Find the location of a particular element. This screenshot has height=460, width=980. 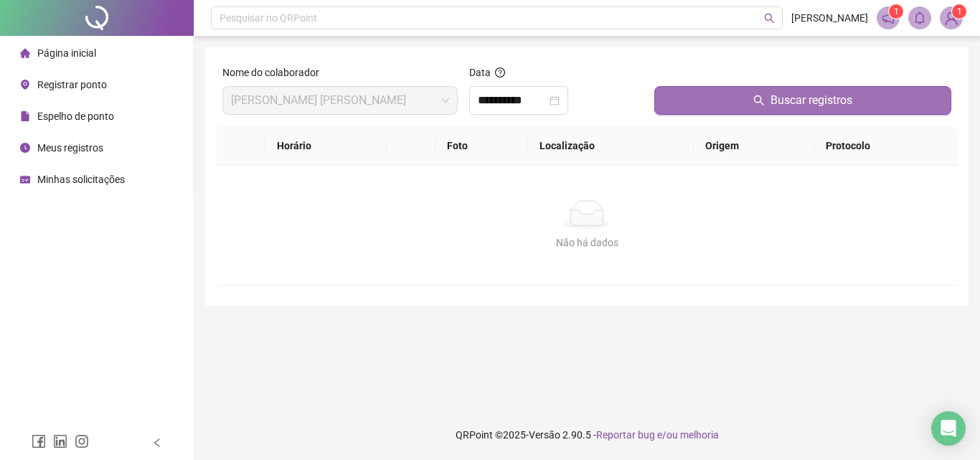

span: facebook is located at coordinates (39, 441).